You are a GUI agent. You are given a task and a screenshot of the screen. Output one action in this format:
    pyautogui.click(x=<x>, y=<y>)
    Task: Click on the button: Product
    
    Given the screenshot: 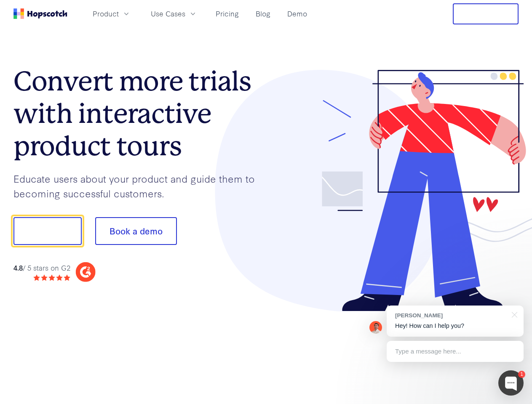 What is the action you would take?
    pyautogui.click(x=112, y=14)
    